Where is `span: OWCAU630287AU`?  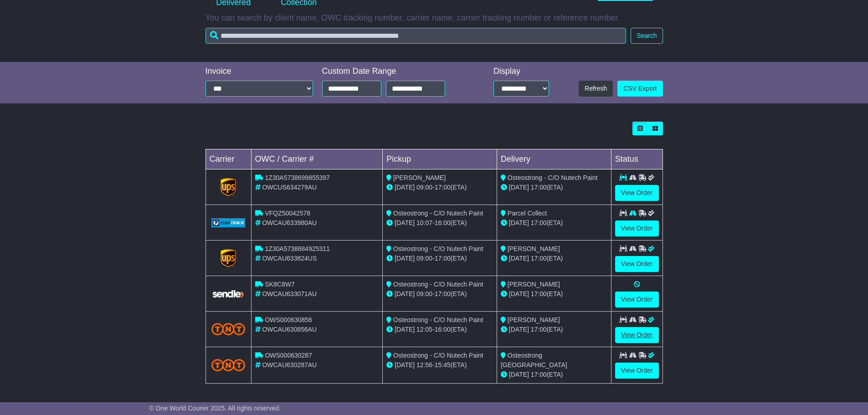
span: OWCAU630287AU is located at coordinates (289, 365).